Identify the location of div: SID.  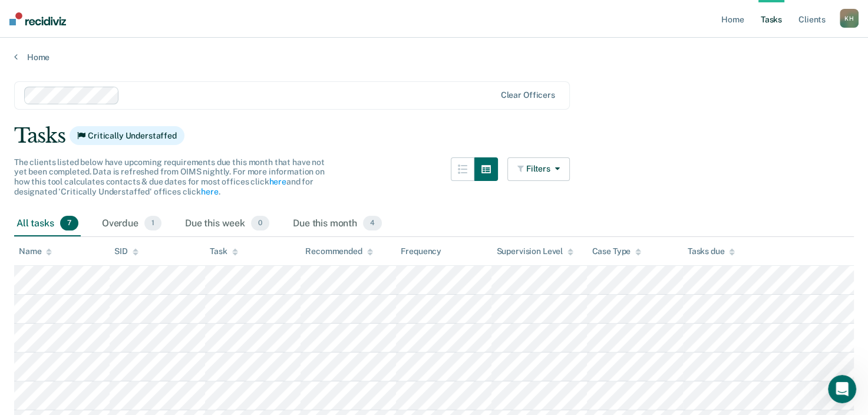
(126, 251).